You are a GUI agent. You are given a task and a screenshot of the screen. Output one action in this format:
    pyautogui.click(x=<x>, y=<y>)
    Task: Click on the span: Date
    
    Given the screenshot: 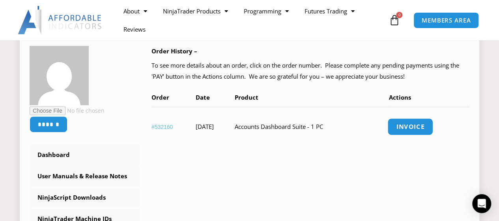 What is the action you would take?
    pyautogui.click(x=203, y=97)
    